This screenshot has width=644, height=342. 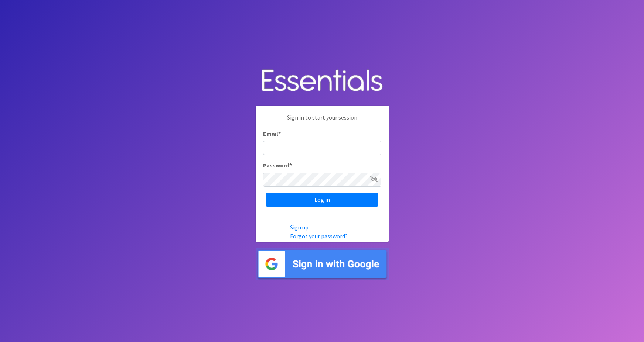 I want to click on img: Sign in with Google, so click(x=322, y=264).